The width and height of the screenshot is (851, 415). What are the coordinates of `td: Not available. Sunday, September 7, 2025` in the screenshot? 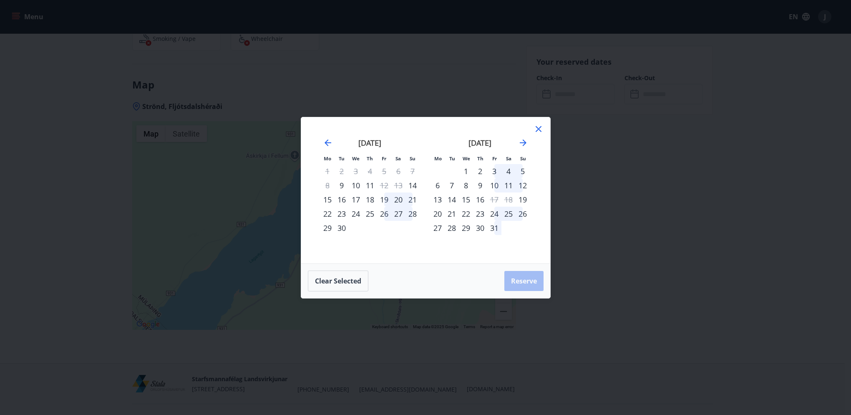 It's located at (413, 171).